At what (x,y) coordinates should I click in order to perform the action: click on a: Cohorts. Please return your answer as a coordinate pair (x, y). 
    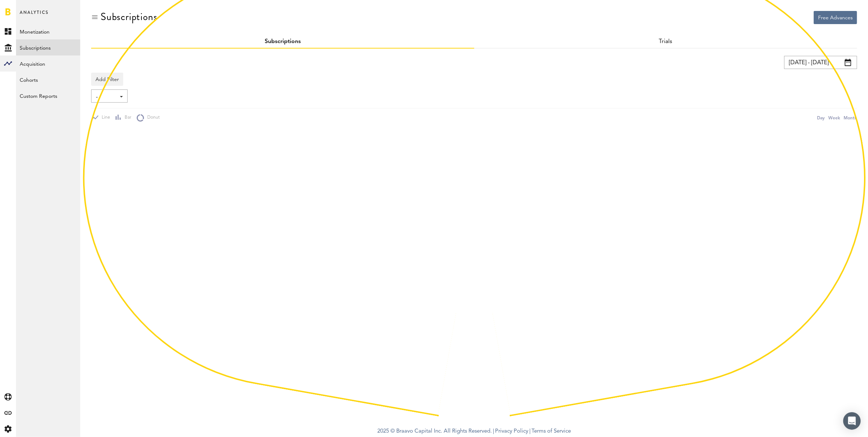
    Looking at the image, I should click on (48, 80).